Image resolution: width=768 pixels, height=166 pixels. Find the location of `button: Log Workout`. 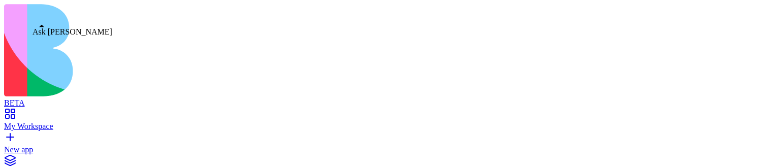

button: Log Workout is located at coordinates (154, 73).